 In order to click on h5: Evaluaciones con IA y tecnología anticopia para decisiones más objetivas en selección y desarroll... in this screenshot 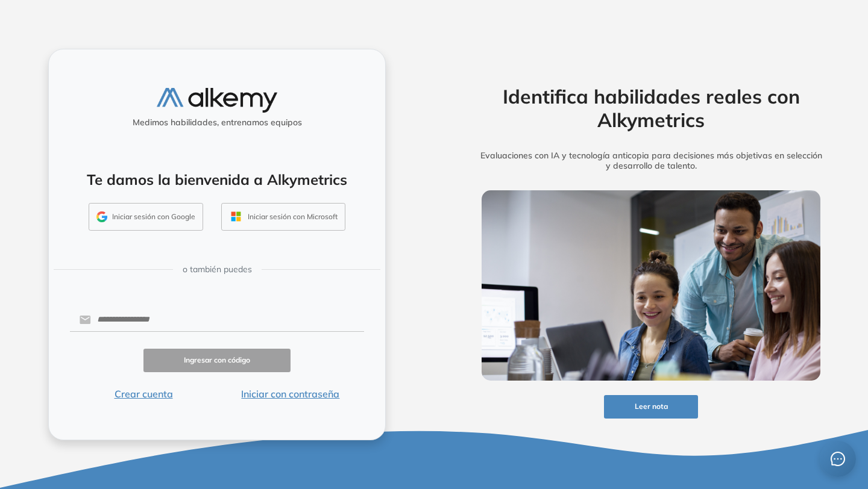, I will do `click(651, 161)`.